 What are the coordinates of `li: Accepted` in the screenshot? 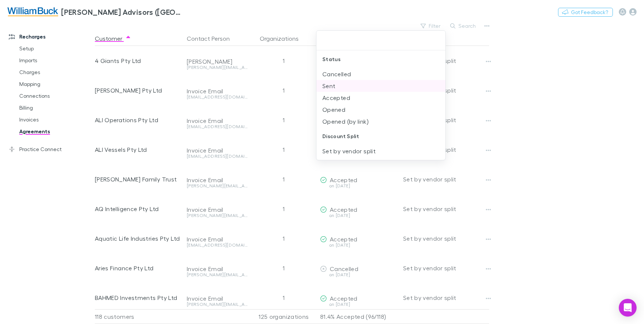 It's located at (381, 98).